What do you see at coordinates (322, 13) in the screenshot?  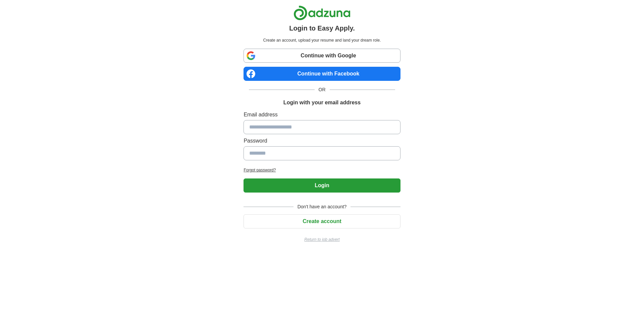 I see `img: Adzuna logo` at bounding box center [322, 13].